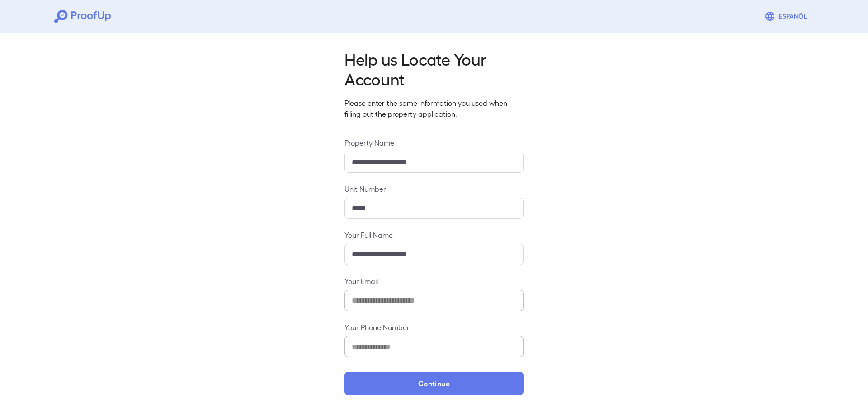 The height and width of the screenshot is (412, 868). I want to click on label: Your Email, so click(434, 281).